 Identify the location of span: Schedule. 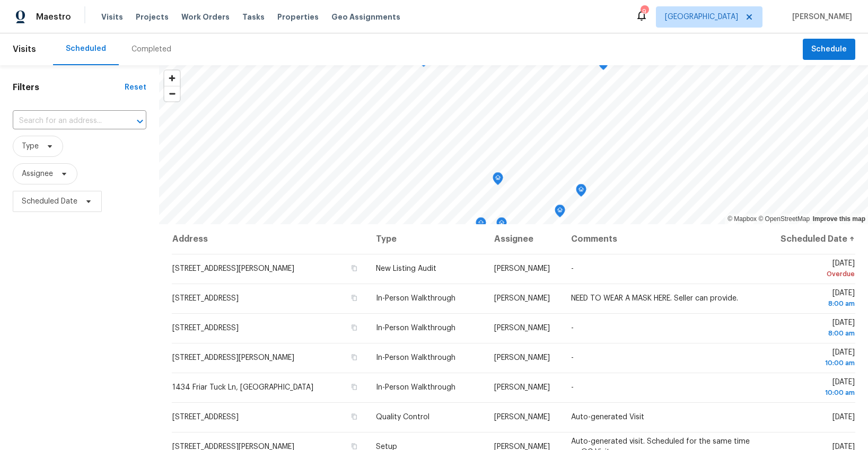
(829, 49).